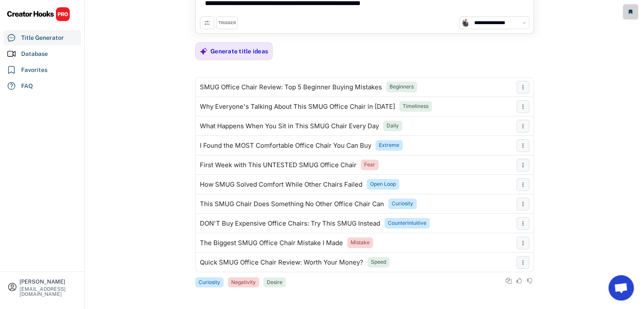 Image resolution: width=644 pixels, height=309 pixels. I want to click on div: FAQ, so click(27, 86).